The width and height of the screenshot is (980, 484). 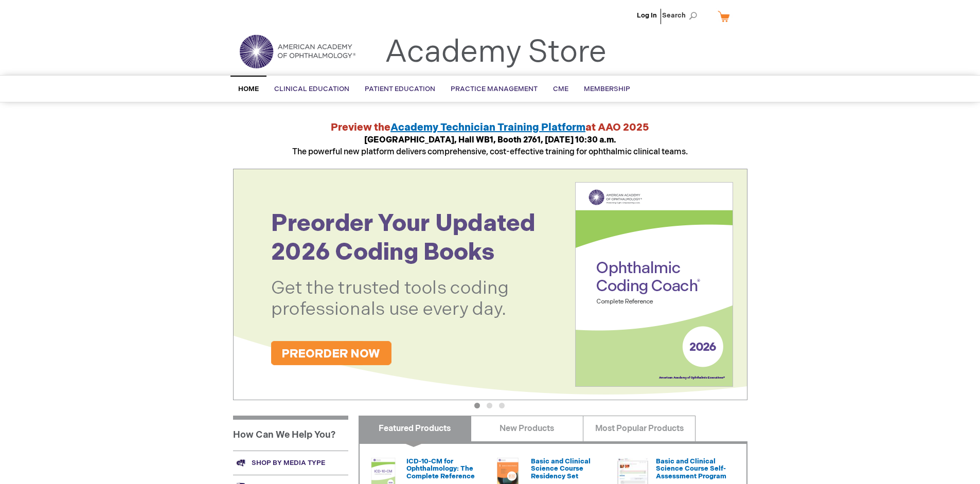 I want to click on a: Academy Technician Training Platform, so click(x=488, y=128).